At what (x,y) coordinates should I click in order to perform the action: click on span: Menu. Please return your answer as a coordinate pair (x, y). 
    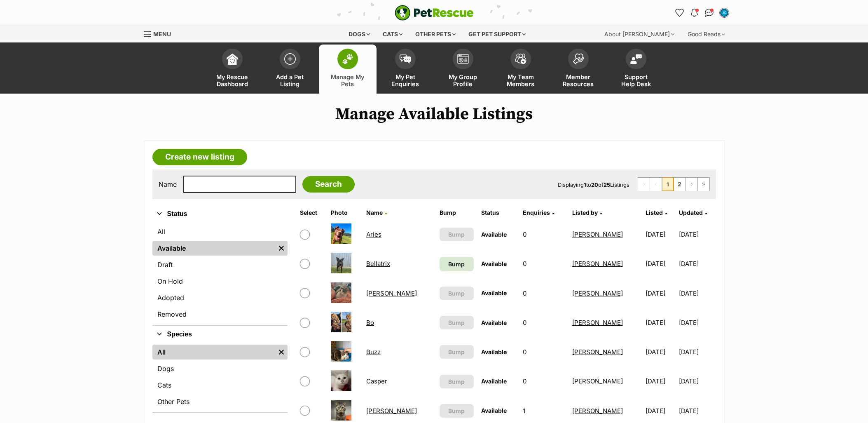
    Looking at the image, I should click on (162, 34).